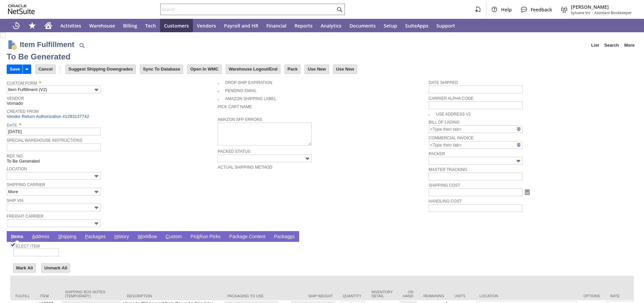 The width and height of the screenshot is (644, 303). Describe the element at coordinates (161, 69) in the screenshot. I see `input: Sync To Database` at that location.